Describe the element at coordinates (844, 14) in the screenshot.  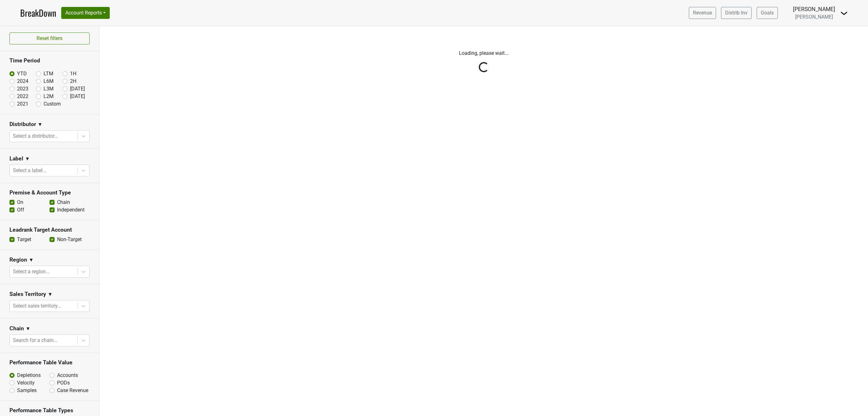
I see `img: Dropdown Menu` at that location.